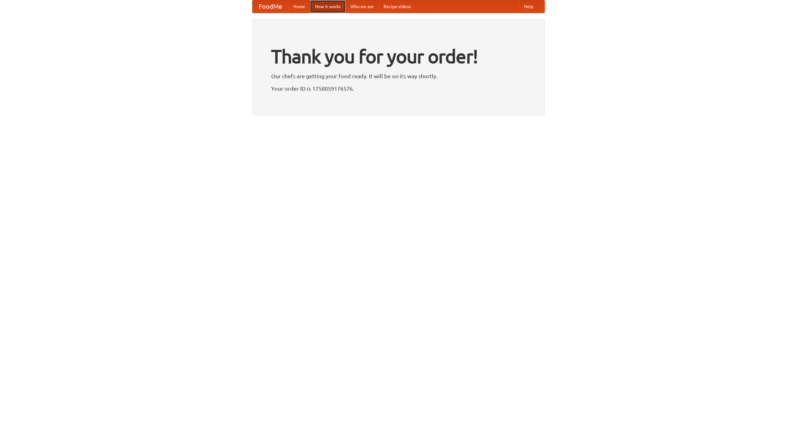 This screenshot has height=441, width=797. I want to click on a: FoodMe, so click(270, 7).